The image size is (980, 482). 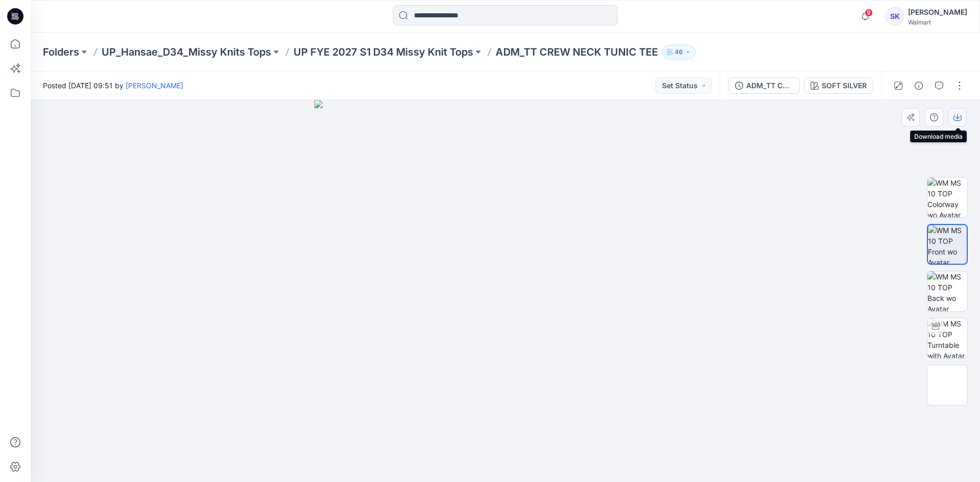 What do you see at coordinates (838, 86) in the screenshot?
I see `button: SOFT SILVER` at bounding box center [838, 86].